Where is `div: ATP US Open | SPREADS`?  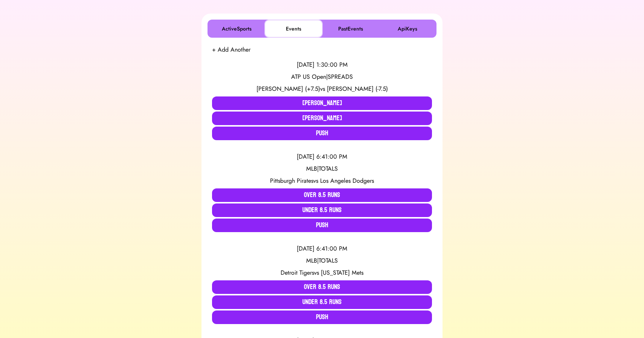 div: ATP US Open | SPREADS is located at coordinates (322, 77).